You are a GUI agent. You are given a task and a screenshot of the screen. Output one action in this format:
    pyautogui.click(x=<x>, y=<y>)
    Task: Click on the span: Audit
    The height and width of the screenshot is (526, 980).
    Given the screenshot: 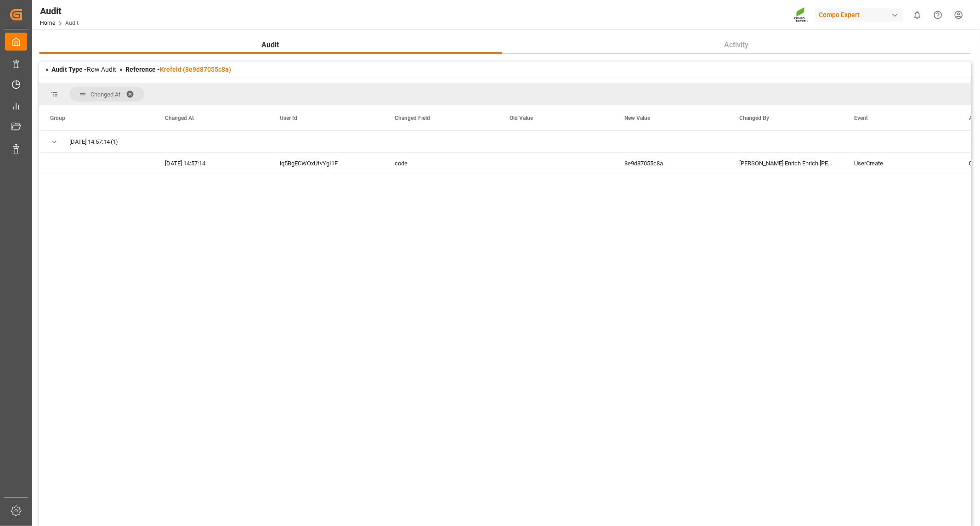 What is the action you would take?
    pyautogui.click(x=270, y=45)
    